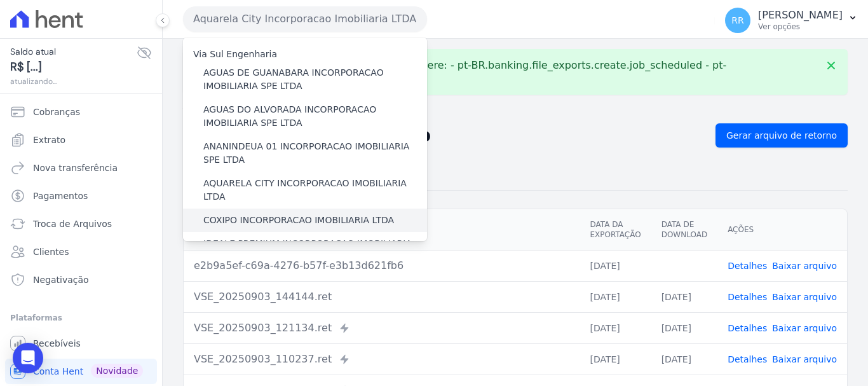 The height and width of the screenshot is (386, 868). Describe the element at coordinates (81, 112) in the screenshot. I see `a: Cobranças` at that location.